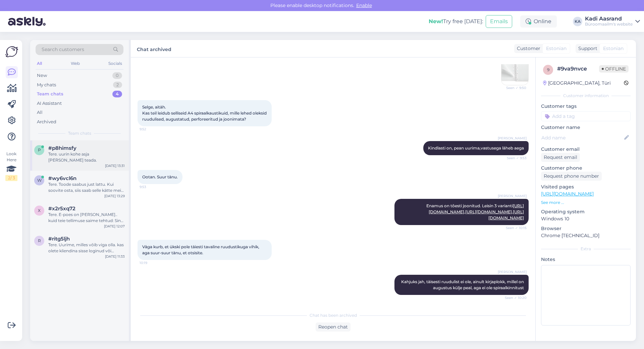 The width and height of the screenshot is (644, 349). What do you see at coordinates (39, 150) in the screenshot?
I see `span: p` at bounding box center [39, 150].